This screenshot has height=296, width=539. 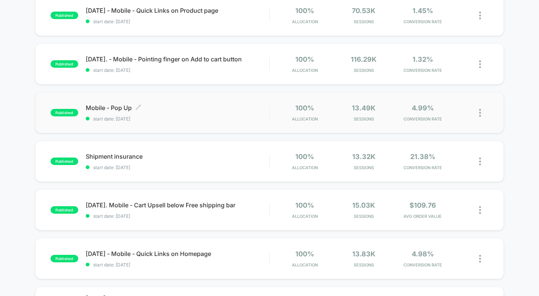 What do you see at coordinates (363, 59) in the screenshot?
I see `span: 116.29k` at bounding box center [363, 59].